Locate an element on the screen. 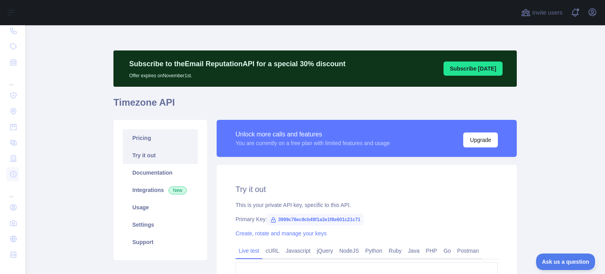 Image resolution: width=605 pixels, height=274 pixels. a: Documentation is located at coordinates (160, 173).